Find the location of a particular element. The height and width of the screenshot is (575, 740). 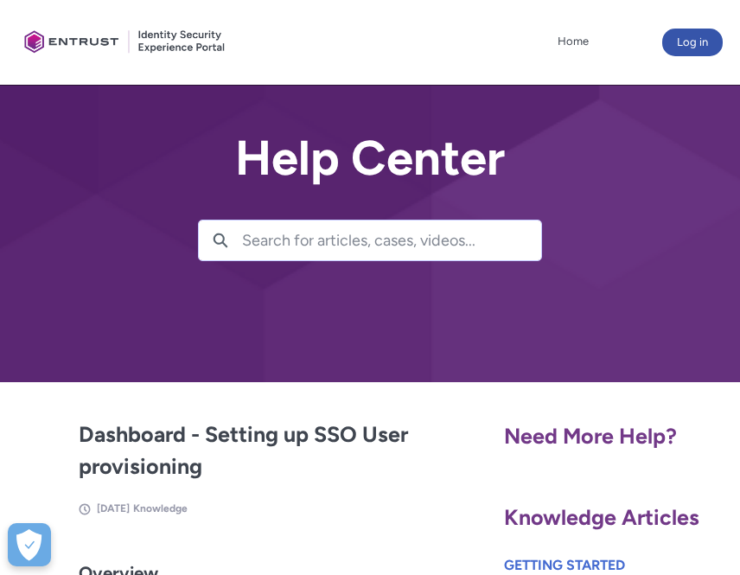

button: Search is located at coordinates (220, 240).